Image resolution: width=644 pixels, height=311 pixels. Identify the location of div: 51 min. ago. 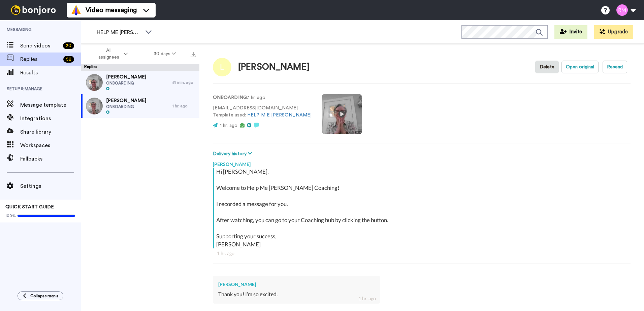
(184, 82).